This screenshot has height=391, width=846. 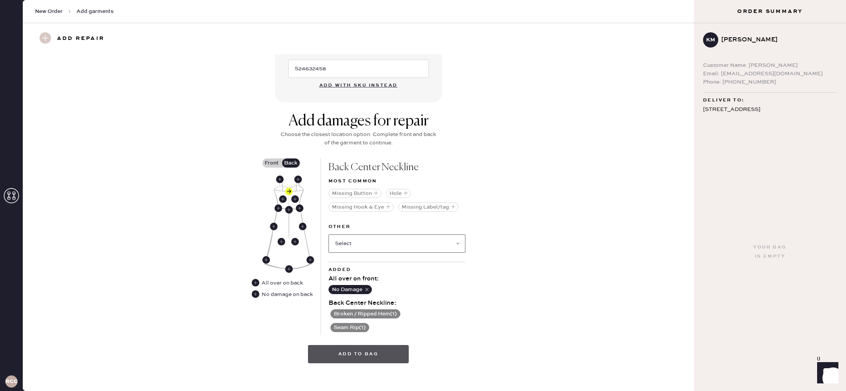 I want to click on label: Front, so click(x=272, y=163).